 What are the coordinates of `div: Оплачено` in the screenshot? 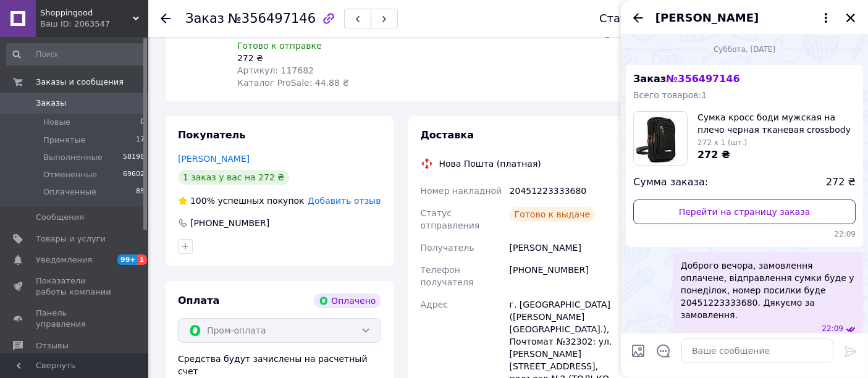 It's located at (347, 301).